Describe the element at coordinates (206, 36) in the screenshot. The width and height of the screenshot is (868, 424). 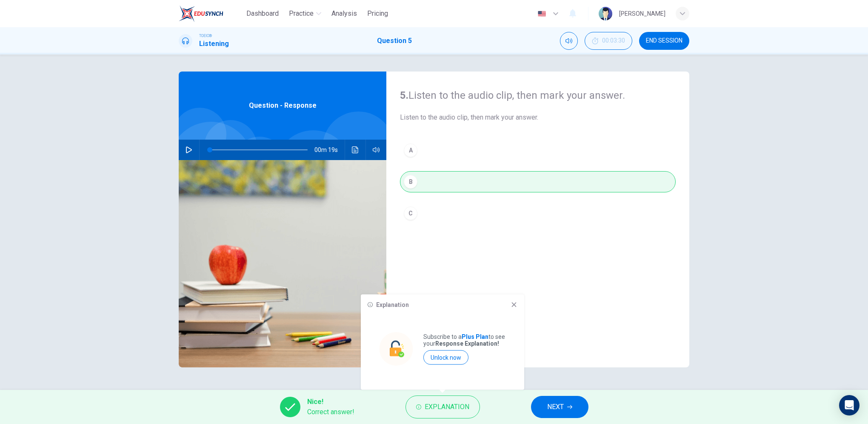
I see `span: TOEIC®` at that location.